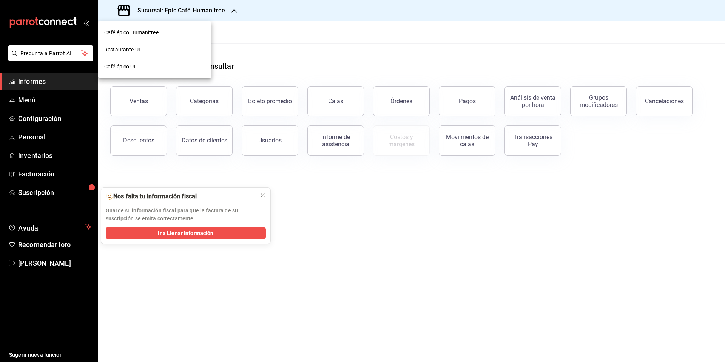 Image resolution: width=725 pixels, height=362 pixels. I want to click on div: Café épico UL, so click(155, 66).